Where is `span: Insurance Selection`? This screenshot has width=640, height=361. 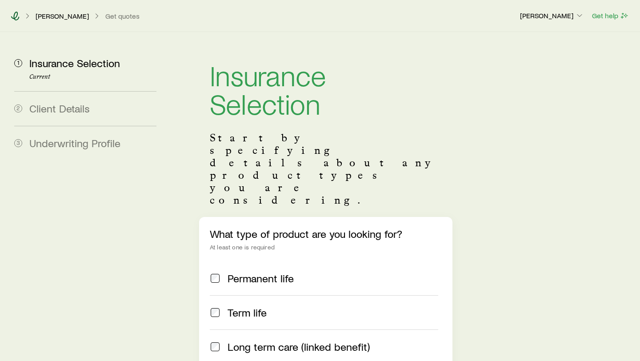
span: Insurance Selection is located at coordinates (75, 63).